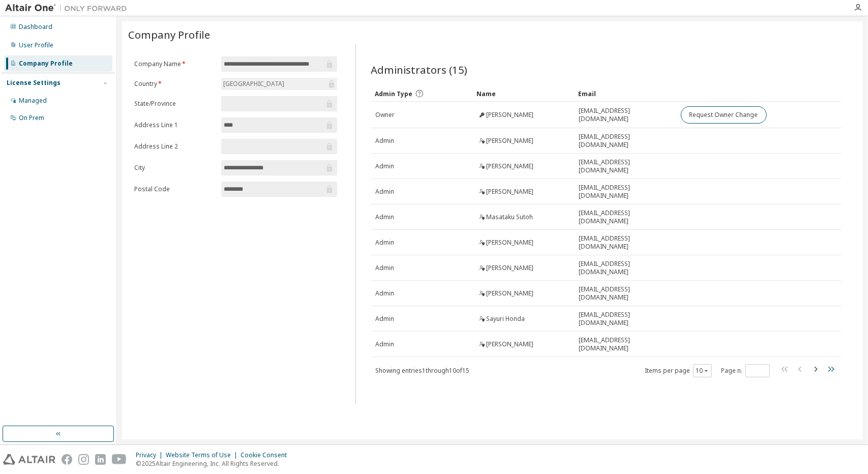 Image resolution: width=868 pixels, height=474 pixels. What do you see at coordinates (266, 455) in the screenshot?
I see `div: Cookie Consent` at bounding box center [266, 455].